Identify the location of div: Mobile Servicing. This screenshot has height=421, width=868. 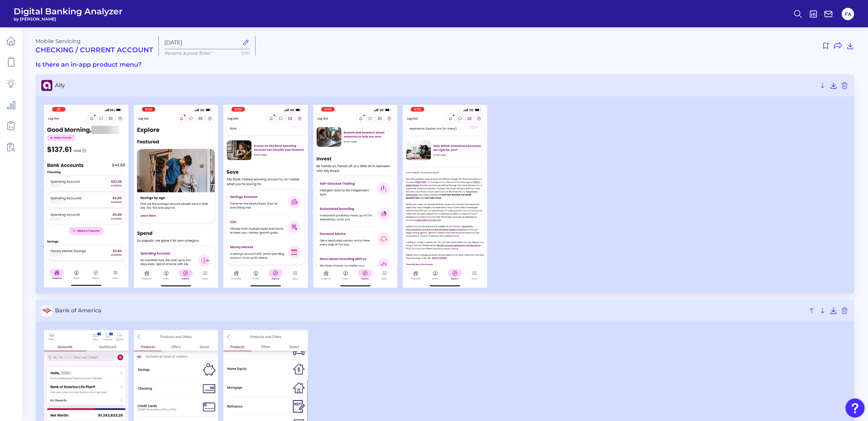
(95, 46).